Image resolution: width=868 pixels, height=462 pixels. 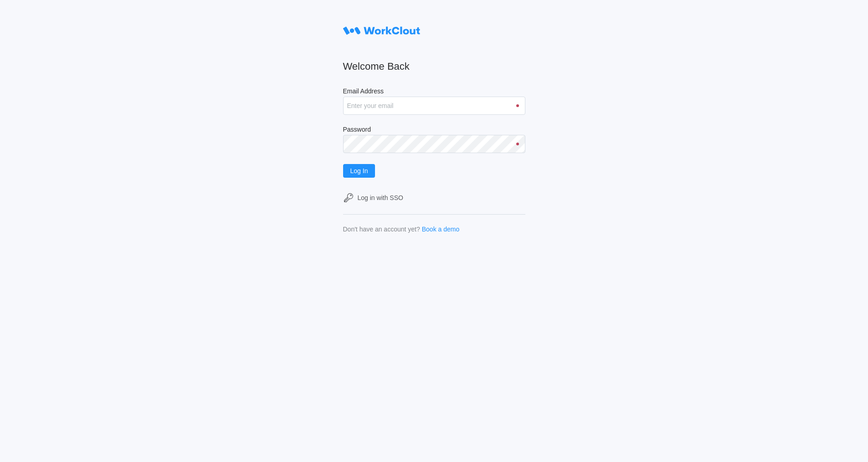 I want to click on label: Password, so click(x=434, y=130).